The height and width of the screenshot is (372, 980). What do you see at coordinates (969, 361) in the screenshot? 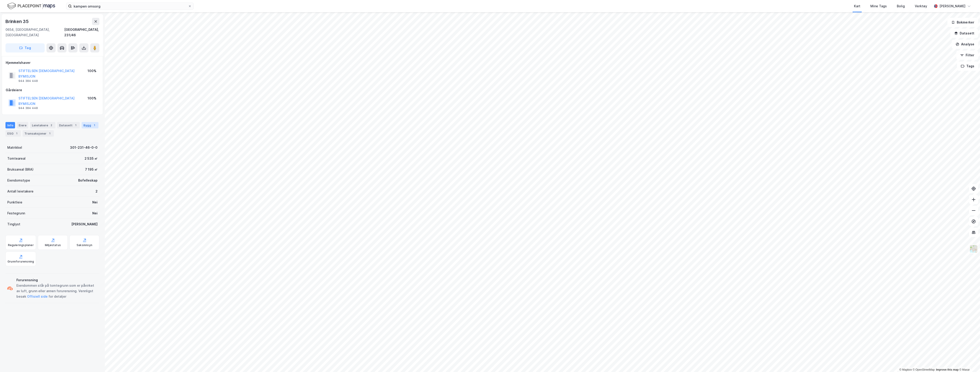
I see `div: Kontrollprogram for chat` at bounding box center [969, 361].